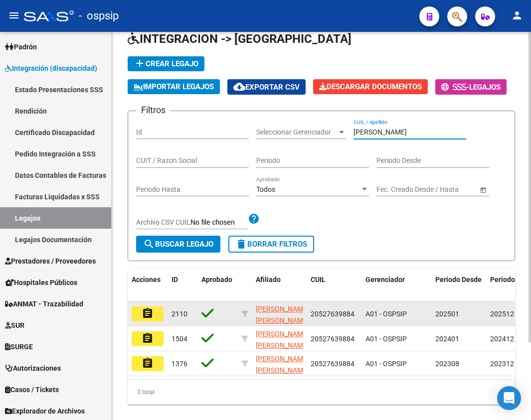 The image size is (531, 420). What do you see at coordinates (44, 304) in the screenshot?
I see `span: ANMAT - Trazabilidad` at bounding box center [44, 304].